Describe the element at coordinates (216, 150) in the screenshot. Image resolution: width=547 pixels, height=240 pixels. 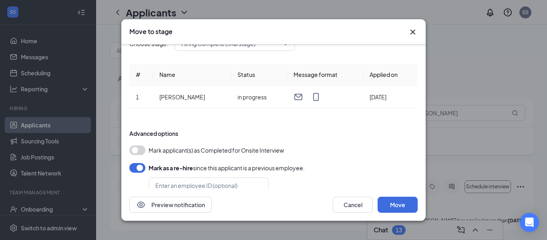
I see `span: Mark applicant(s) as Completed for Onsite Interview` at that location.